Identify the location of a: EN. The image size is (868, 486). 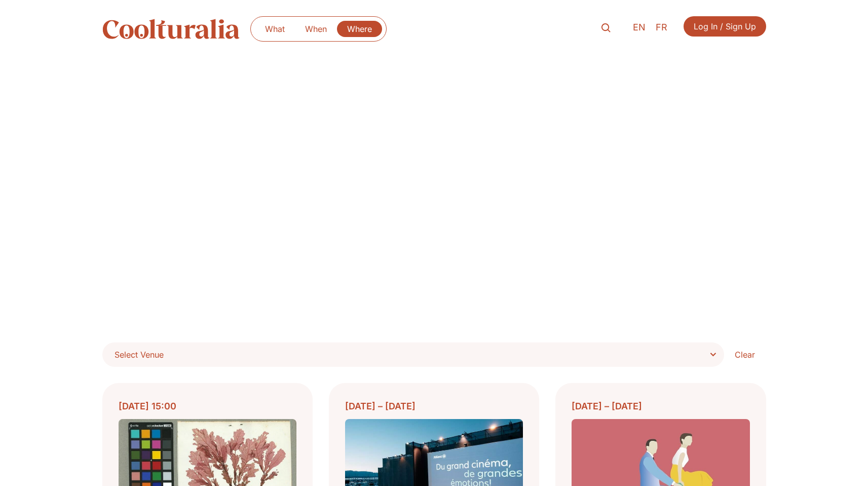
(639, 27).